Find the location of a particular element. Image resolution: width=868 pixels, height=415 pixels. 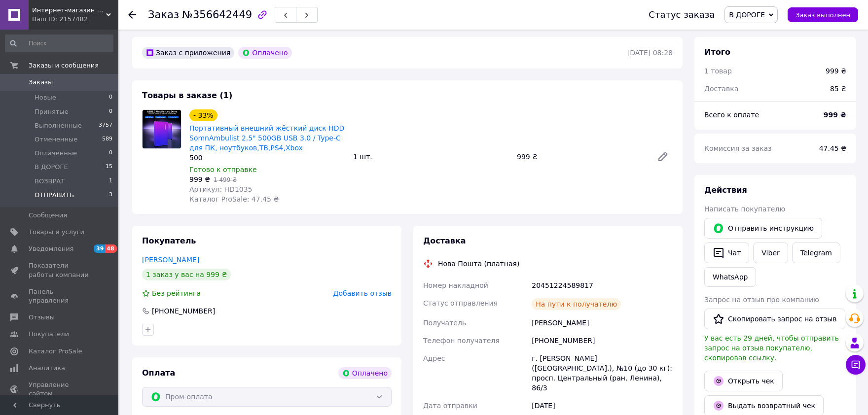

div: Ваш ID: 2157482 is located at coordinates (75, 19).